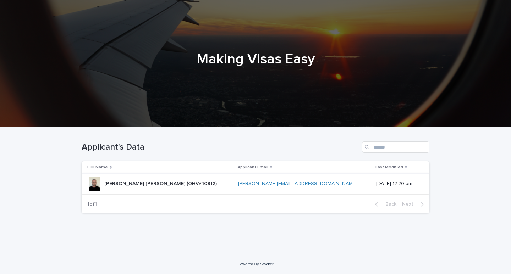 Image resolution: width=511 pixels, height=274 pixels. What do you see at coordinates (389, 204) in the screenshot?
I see `span: Back` at bounding box center [389, 204].